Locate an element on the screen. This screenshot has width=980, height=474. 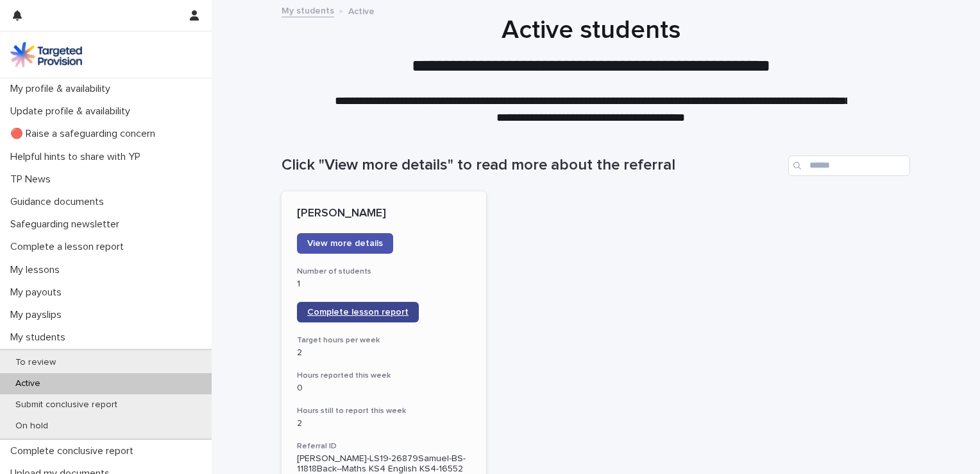
p: 1 is located at coordinates (383, 284).